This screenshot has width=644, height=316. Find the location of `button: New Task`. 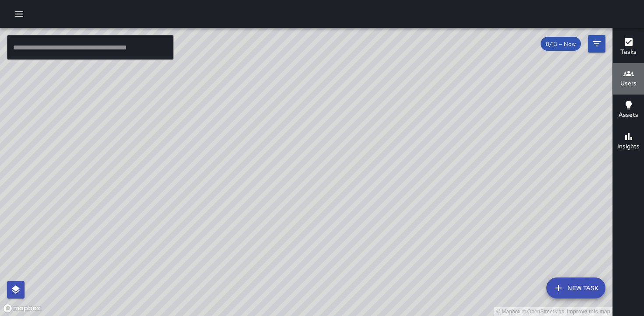

button: New Task is located at coordinates (576, 288).